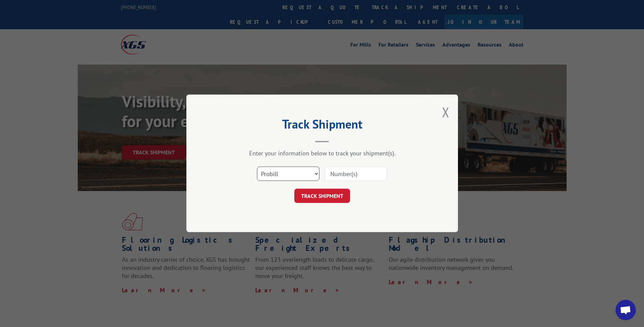 The image size is (644, 327). What do you see at coordinates (626, 310) in the screenshot?
I see `a: Open chat` at bounding box center [626, 310].